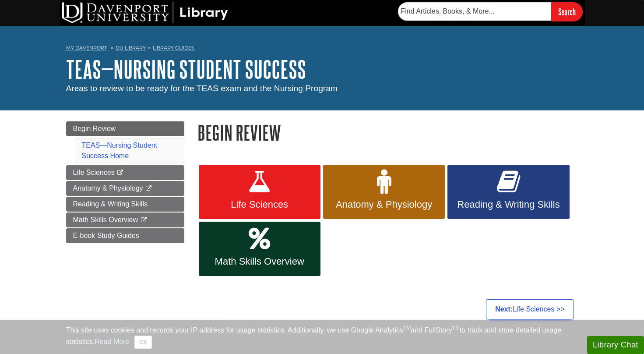 The image size is (644, 354). What do you see at coordinates (504, 309) in the screenshot?
I see `strong: Next:` at bounding box center [504, 309].